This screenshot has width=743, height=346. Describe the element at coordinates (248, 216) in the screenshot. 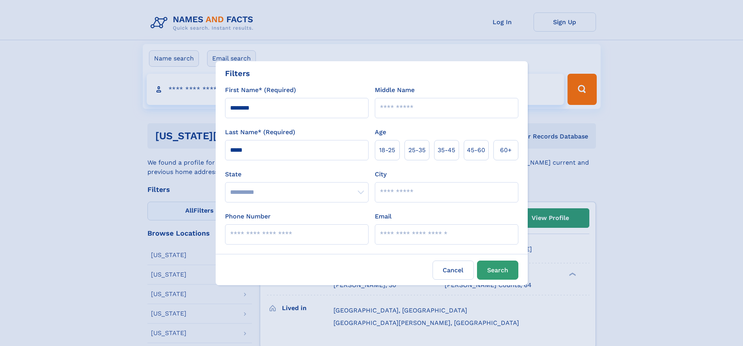

I see `label: Phone Number` at that location.